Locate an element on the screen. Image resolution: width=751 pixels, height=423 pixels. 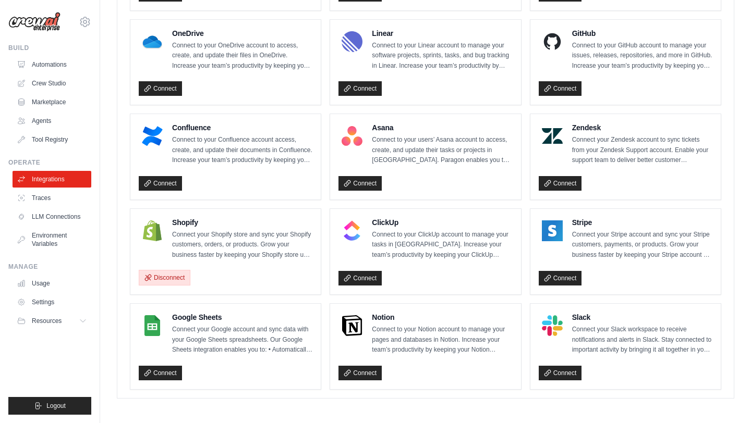
img: Linear Logo is located at coordinates (352, 42).